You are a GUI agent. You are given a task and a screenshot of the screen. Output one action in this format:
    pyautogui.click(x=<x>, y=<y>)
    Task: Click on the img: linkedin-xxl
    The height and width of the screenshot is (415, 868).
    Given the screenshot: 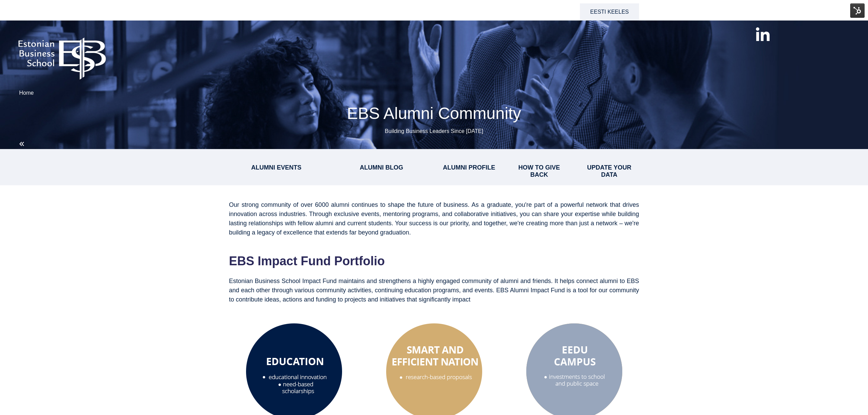 What is the action you would take?
    pyautogui.click(x=762, y=34)
    